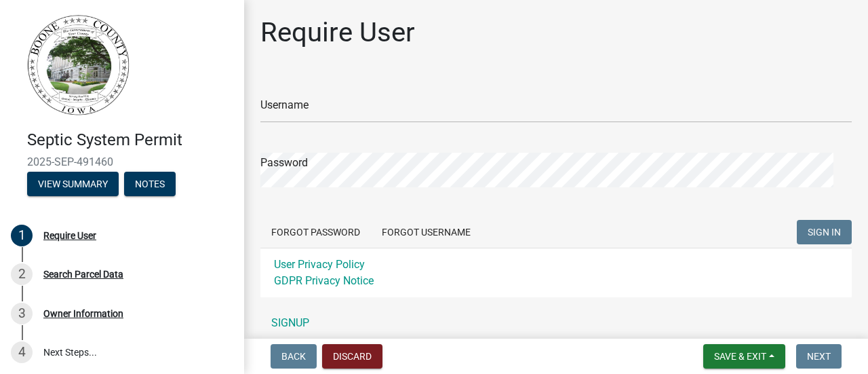 This screenshot has width=868, height=374. I want to click on button: SIGN IN, so click(824, 232).